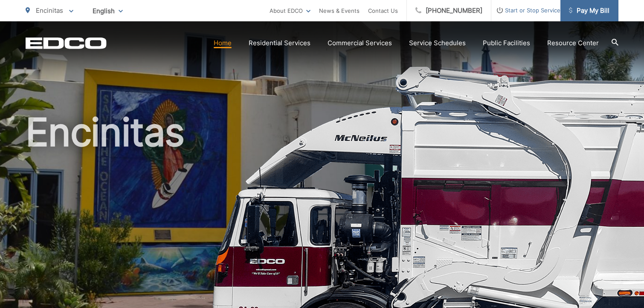 Image resolution: width=644 pixels, height=308 pixels. What do you see at coordinates (108, 11) in the screenshot?
I see `span: English` at bounding box center [108, 11].